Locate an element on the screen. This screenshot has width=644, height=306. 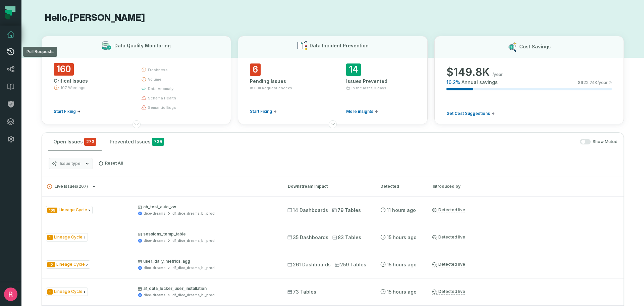
span: More insights is located at coordinates (359, 111).